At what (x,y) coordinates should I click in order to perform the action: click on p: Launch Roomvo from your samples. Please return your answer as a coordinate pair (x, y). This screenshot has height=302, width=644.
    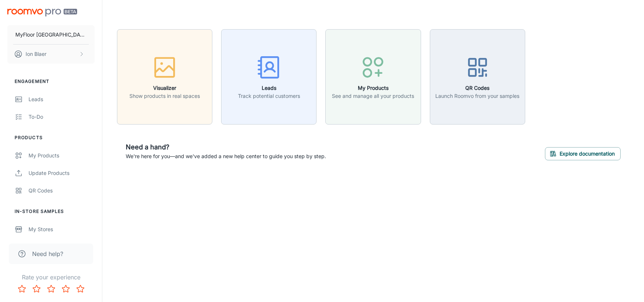
    Looking at the image, I should click on (477, 96).